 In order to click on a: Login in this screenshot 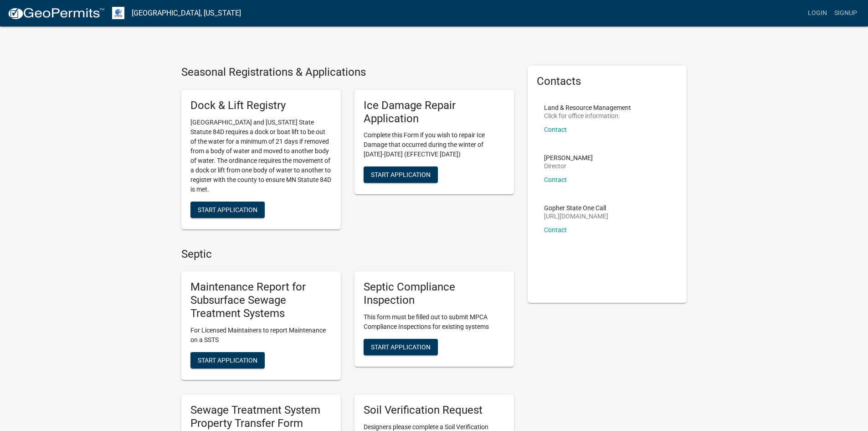, I will do `click(817, 13)`.